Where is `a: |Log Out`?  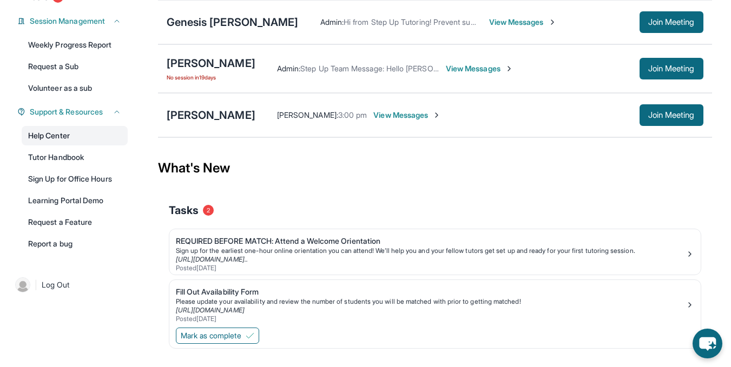 a: |Log Out is located at coordinates (69, 285).